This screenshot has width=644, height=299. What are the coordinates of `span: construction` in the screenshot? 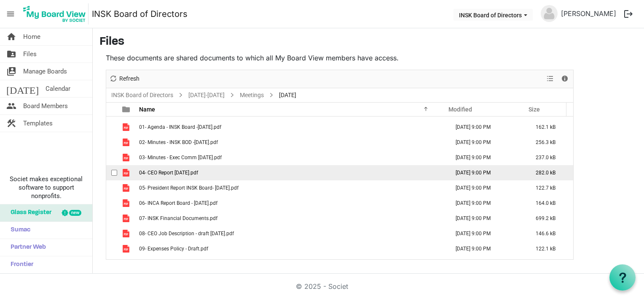 It's located at (11, 123).